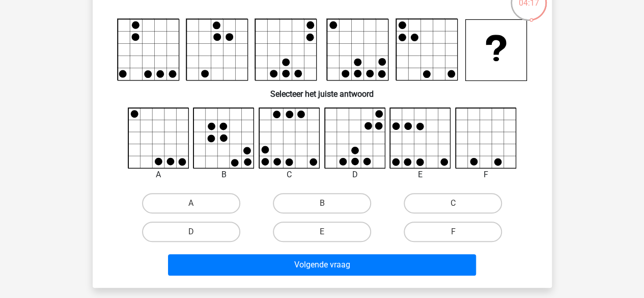 This screenshot has width=644, height=298. I want to click on label: B, so click(322, 203).